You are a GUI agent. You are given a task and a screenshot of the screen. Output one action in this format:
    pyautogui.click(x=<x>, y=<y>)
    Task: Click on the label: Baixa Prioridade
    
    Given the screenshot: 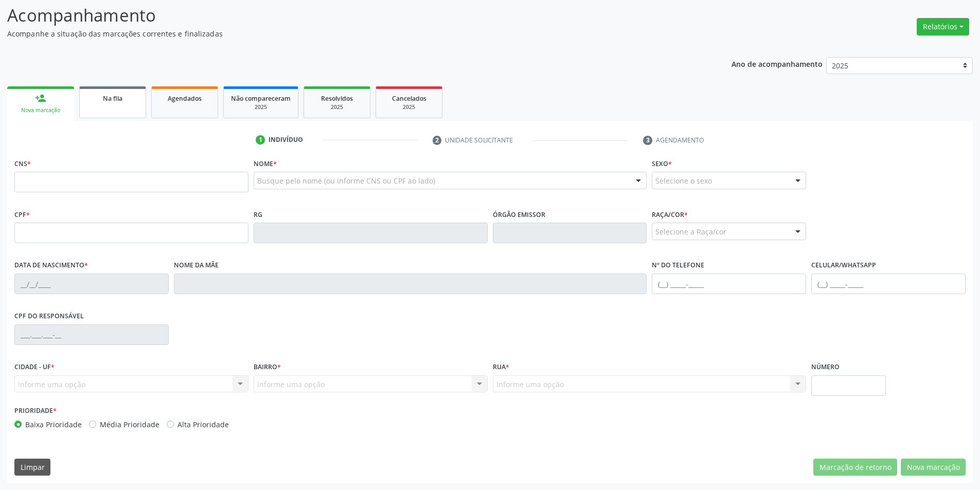 What is the action you would take?
    pyautogui.click(x=53, y=424)
    